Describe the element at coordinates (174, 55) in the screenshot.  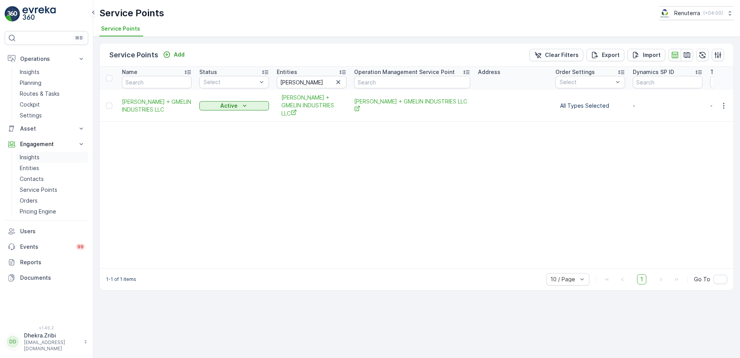
I see `button: Add` at that location.